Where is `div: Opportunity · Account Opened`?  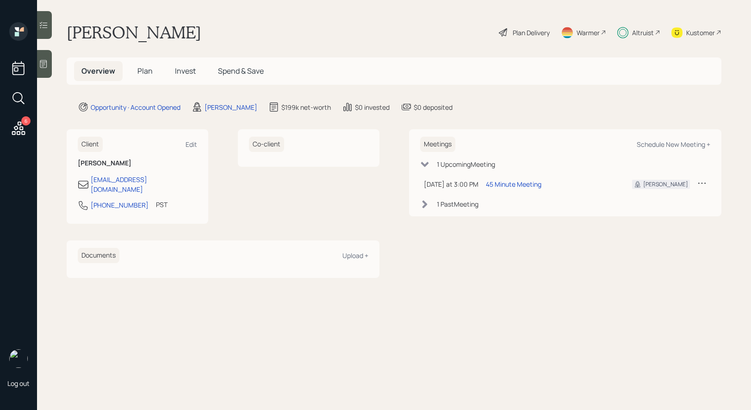 div: Opportunity · Account Opened is located at coordinates (136, 107).